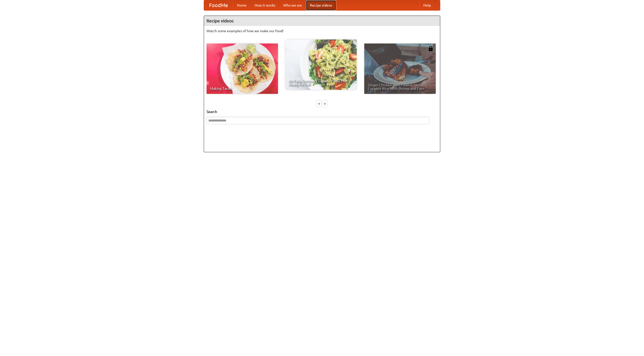 This screenshot has width=644, height=356. Describe the element at coordinates (431, 49) in the screenshot. I see `img: 483408.png` at that location.